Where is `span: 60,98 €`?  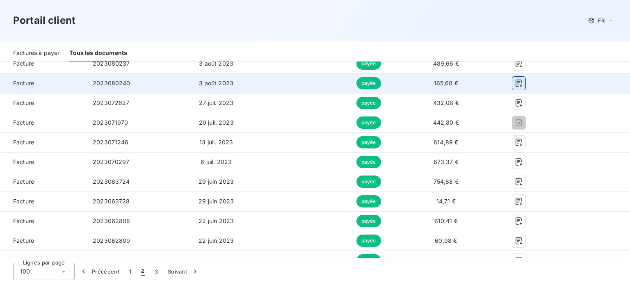
span: 60,98 € is located at coordinates (446, 240).